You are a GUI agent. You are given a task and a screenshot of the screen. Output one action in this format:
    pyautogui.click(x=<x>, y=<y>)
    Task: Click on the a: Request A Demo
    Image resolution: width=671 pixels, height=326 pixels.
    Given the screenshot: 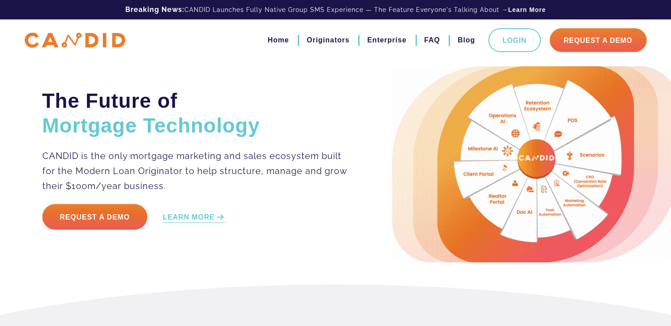 What is the action you would take?
    pyautogui.click(x=598, y=40)
    